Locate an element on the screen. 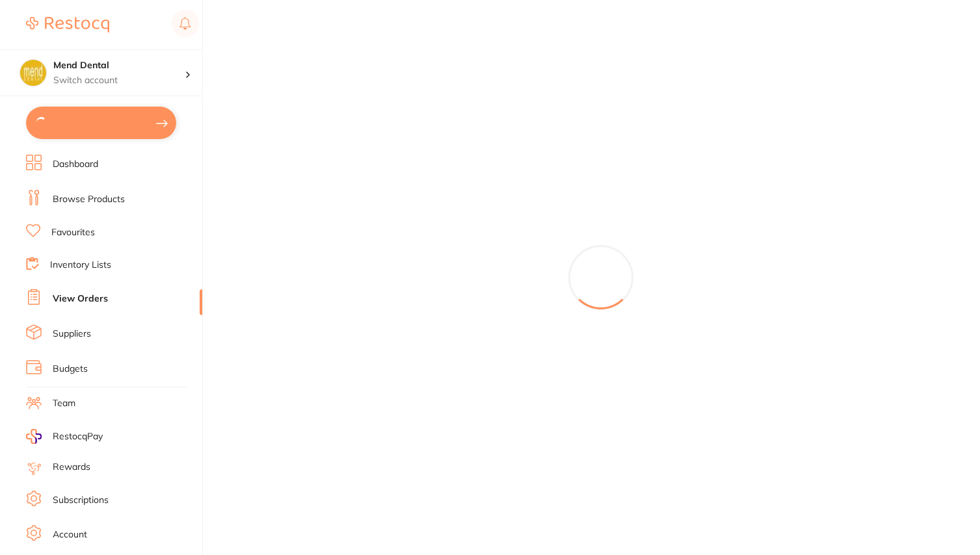 This screenshot has height=555, width=980. a: Subscriptions is located at coordinates (81, 500).